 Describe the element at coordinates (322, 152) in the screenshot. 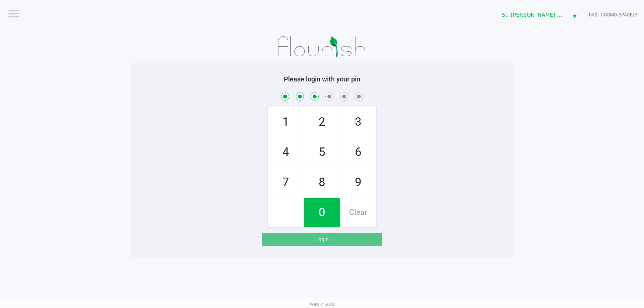

I see `span: 5` at that location.